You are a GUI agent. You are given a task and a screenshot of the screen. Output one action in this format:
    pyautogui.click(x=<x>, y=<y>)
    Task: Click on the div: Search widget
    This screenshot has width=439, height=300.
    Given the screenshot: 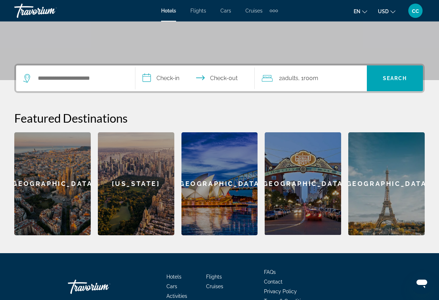 What is the action you would take?
    pyautogui.click(x=219, y=78)
    